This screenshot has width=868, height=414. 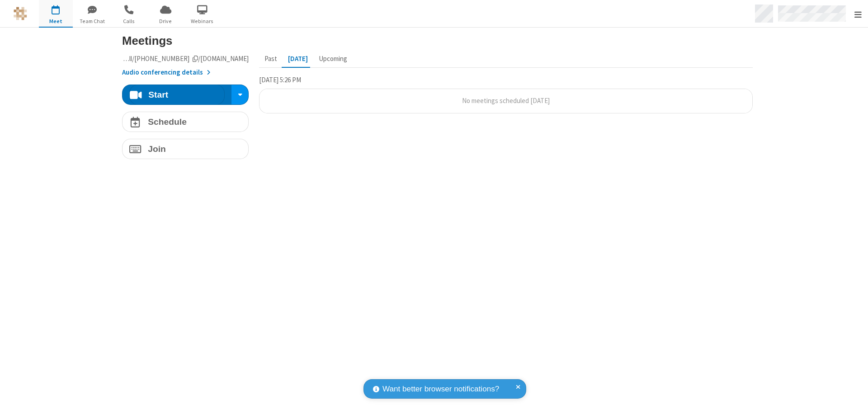 What do you see at coordinates (185, 121) in the screenshot?
I see `button: Schedule` at bounding box center [185, 121].